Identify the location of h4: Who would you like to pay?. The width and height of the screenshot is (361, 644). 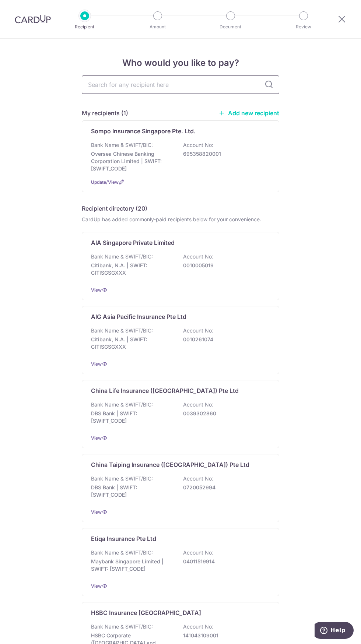
(180, 63).